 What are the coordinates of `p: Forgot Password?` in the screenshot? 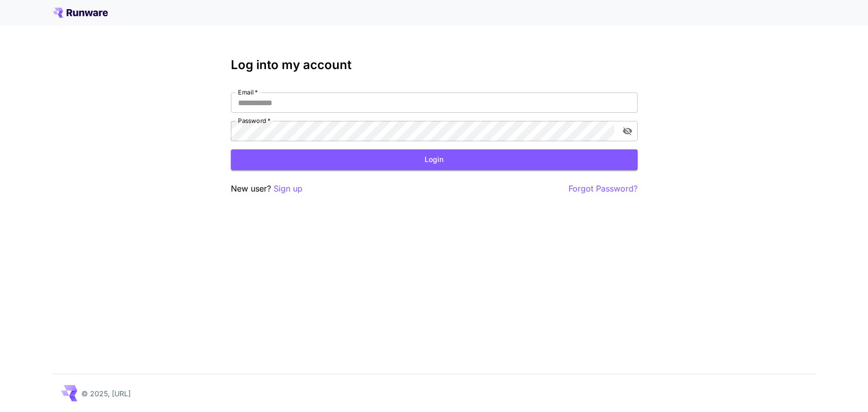 It's located at (603, 188).